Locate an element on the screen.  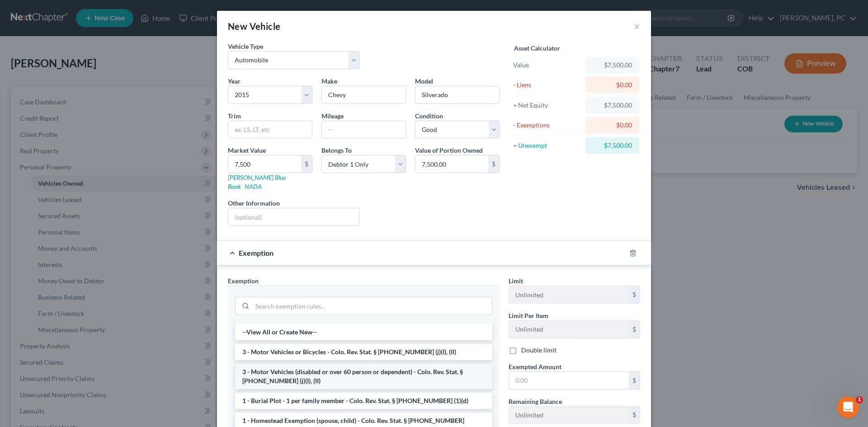
input: Search exemption rules... is located at coordinates (372, 306).